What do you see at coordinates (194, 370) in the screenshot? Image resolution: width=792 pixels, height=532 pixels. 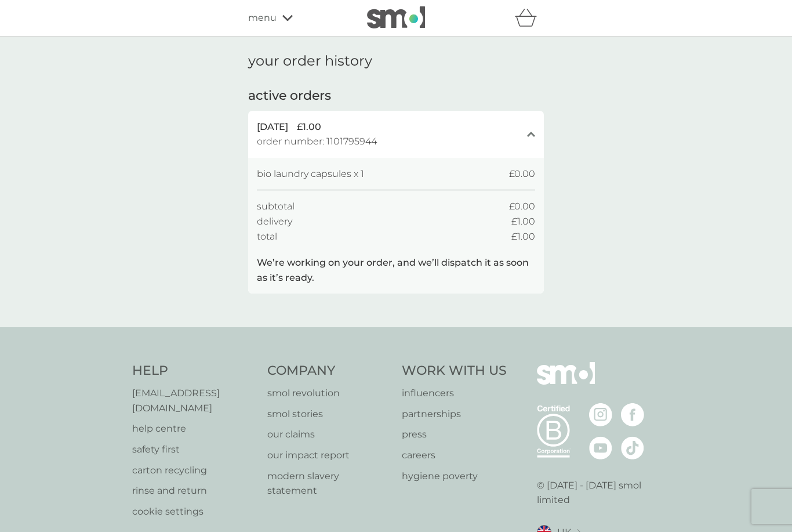 I see `h4: Help` at bounding box center [194, 370].